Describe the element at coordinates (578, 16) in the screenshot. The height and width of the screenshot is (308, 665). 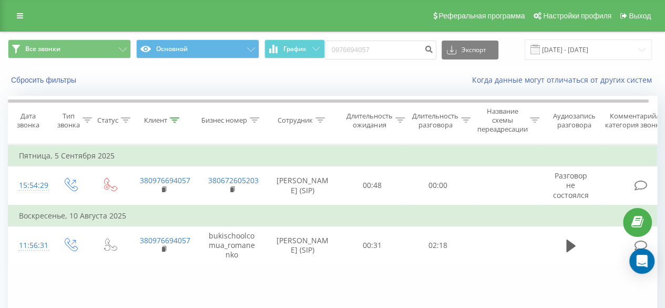
I see `span: Настройки профиля` at that location.